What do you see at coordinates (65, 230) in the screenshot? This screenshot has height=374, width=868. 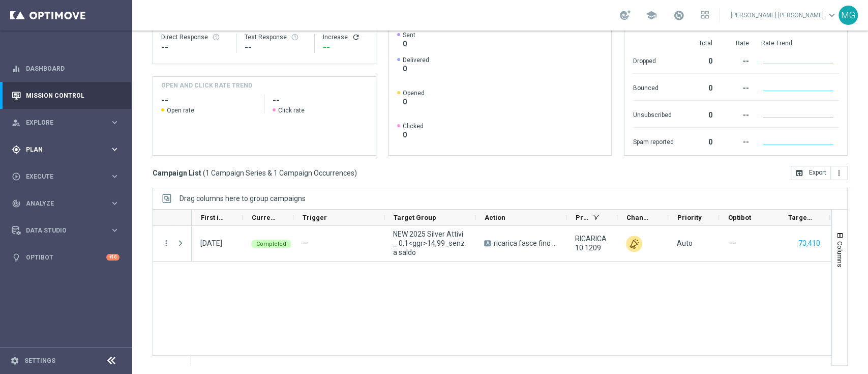 I see `div: Data Studio keyboard_arrow_right` at bounding box center [65, 230].